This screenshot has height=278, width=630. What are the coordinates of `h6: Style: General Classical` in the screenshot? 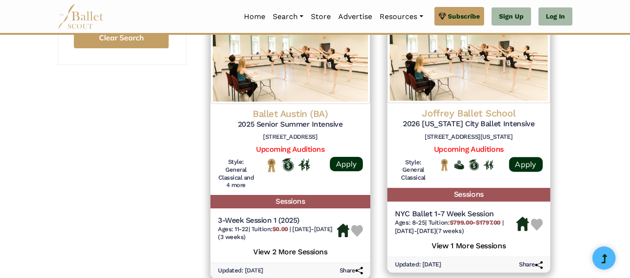 It's located at (413, 171).